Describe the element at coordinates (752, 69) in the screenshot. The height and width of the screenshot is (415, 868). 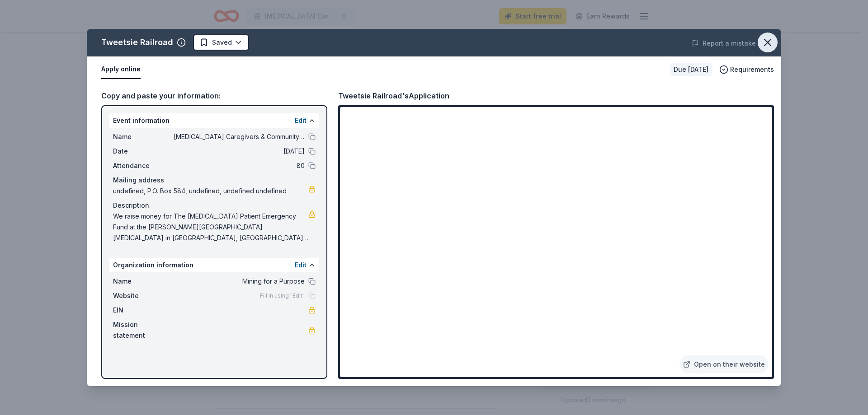
I see `span: Requirements` at that location.